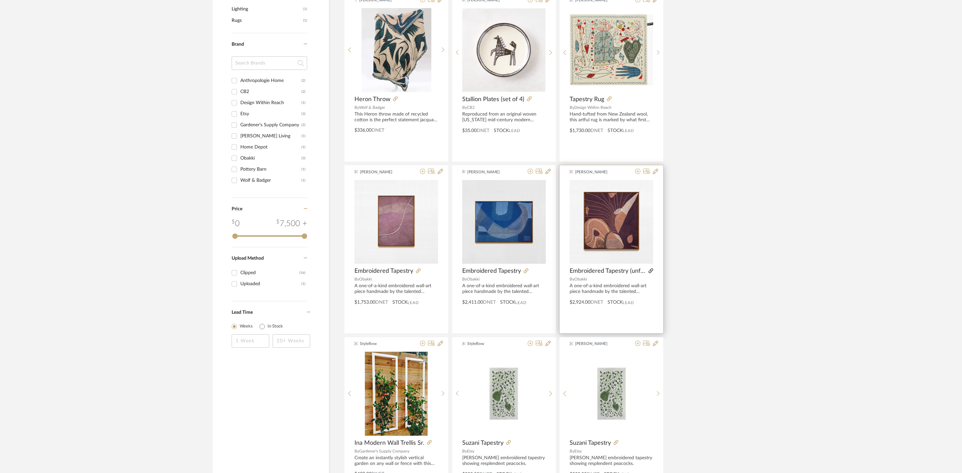 Image resolution: width=962 pixels, height=473 pixels. Describe the element at coordinates (473, 302) in the screenshot. I see `span: $2,411.00` at that location.